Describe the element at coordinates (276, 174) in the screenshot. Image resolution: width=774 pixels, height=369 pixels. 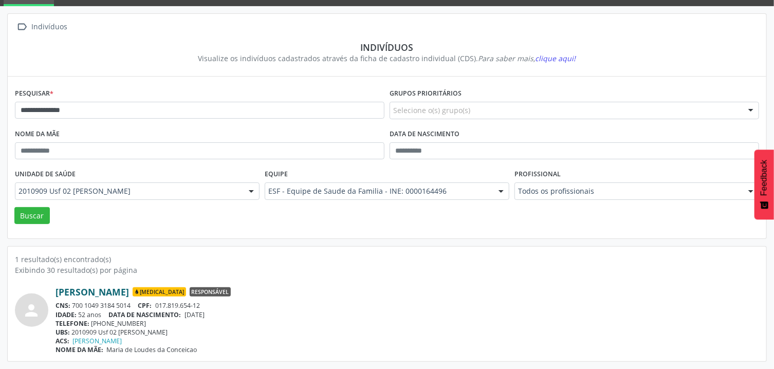
I see `label: Equipe` at that location.